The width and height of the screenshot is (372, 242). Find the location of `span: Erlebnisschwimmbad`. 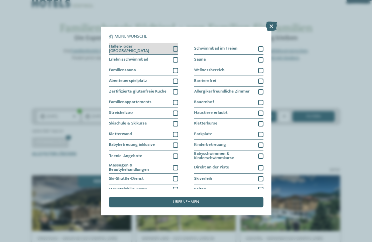

span: Erlebnisschwimmbad is located at coordinates (128, 60).